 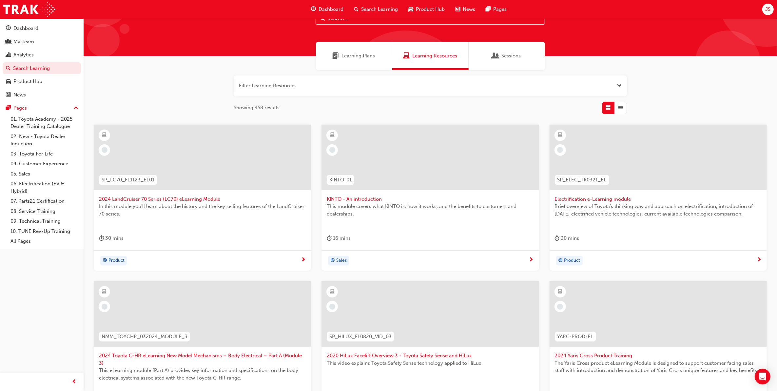 What do you see at coordinates (44, 201) in the screenshot?
I see `a: 07. Parts21 Certification` at bounding box center [44, 201].